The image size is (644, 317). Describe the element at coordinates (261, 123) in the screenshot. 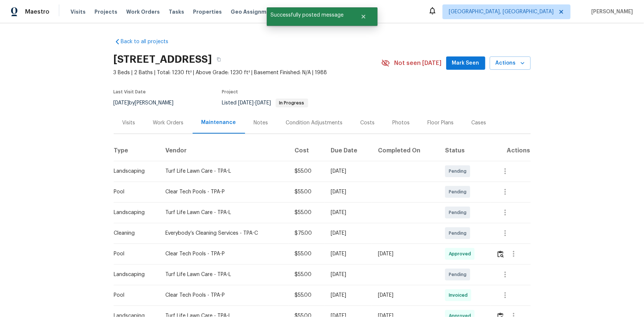

I see `div: Notes` at that location.